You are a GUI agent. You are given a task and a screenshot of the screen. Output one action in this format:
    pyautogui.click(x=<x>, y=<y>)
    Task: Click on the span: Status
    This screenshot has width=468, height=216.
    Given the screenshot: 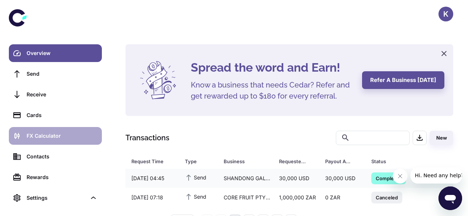 What is the action you would take?
    pyautogui.click(x=399, y=161)
    